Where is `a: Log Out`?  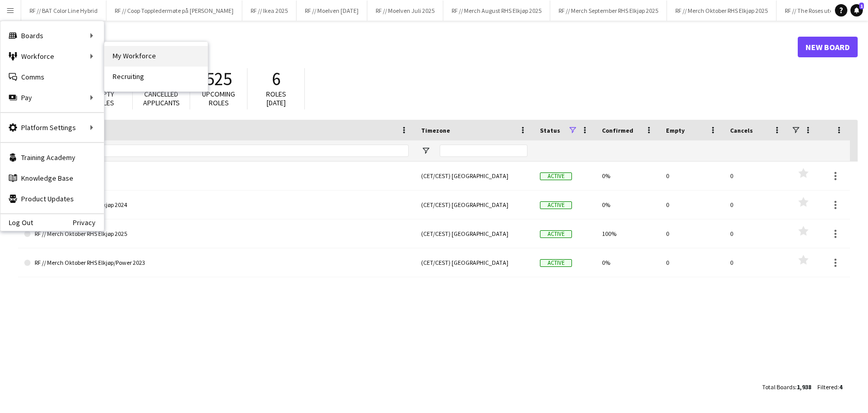
a: Log Out is located at coordinates (17, 222).